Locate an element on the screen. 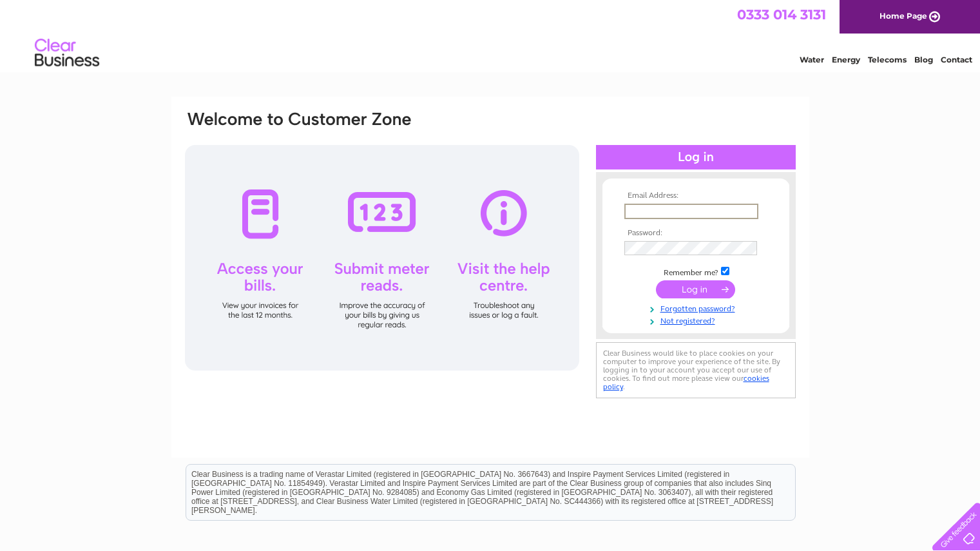  a: 0333 014 3131 is located at coordinates (781, 14).